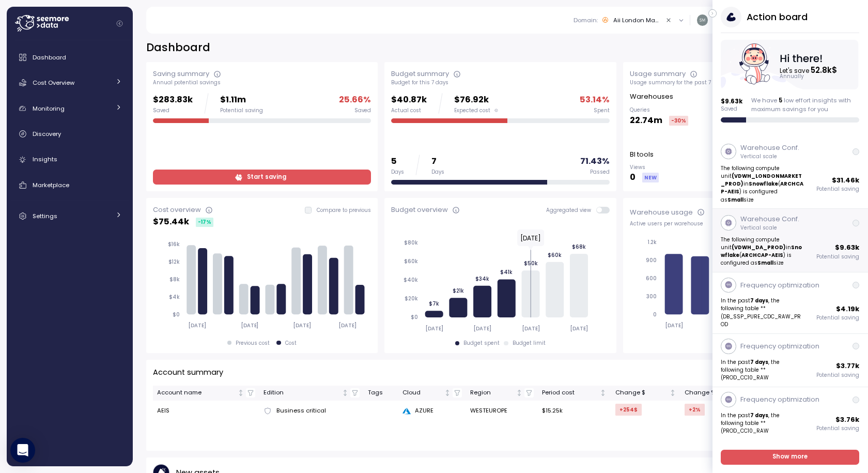 This screenshot has height=473, width=868. I want to click on a: Start saving, so click(262, 177).